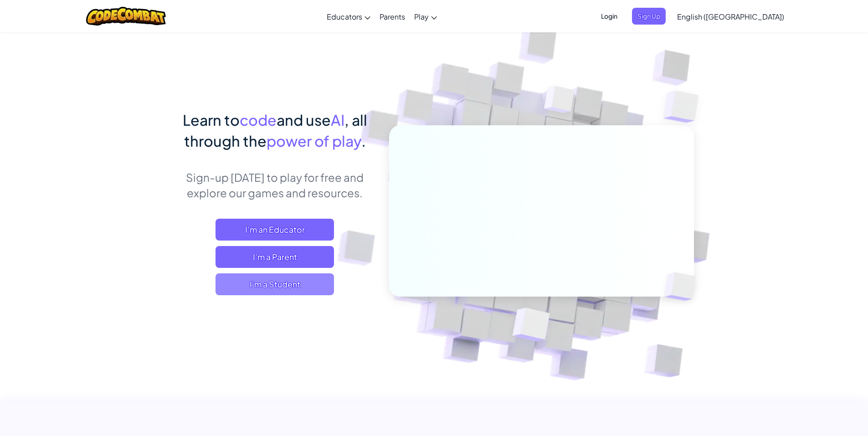  Describe the element at coordinates (610, 16) in the screenshot. I see `span: Login` at that location.